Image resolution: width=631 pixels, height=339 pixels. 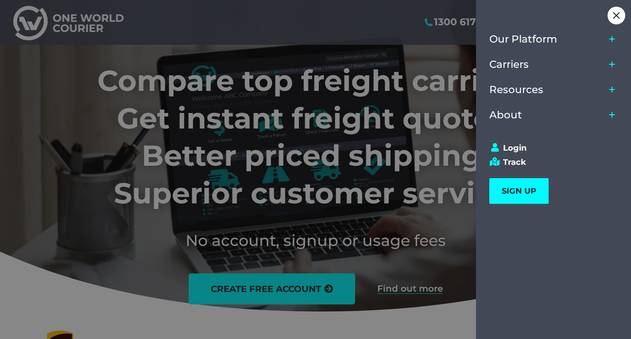 What do you see at coordinates (506, 115) in the screenshot?
I see `span: About` at bounding box center [506, 115].